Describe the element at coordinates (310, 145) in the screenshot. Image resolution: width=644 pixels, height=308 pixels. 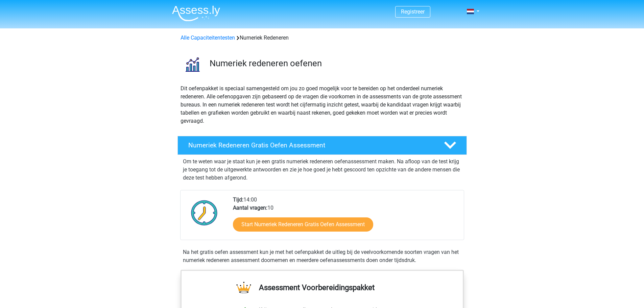
I see `h4: Numeriek Redeneren Gratis Oefen Assessment` at that location.